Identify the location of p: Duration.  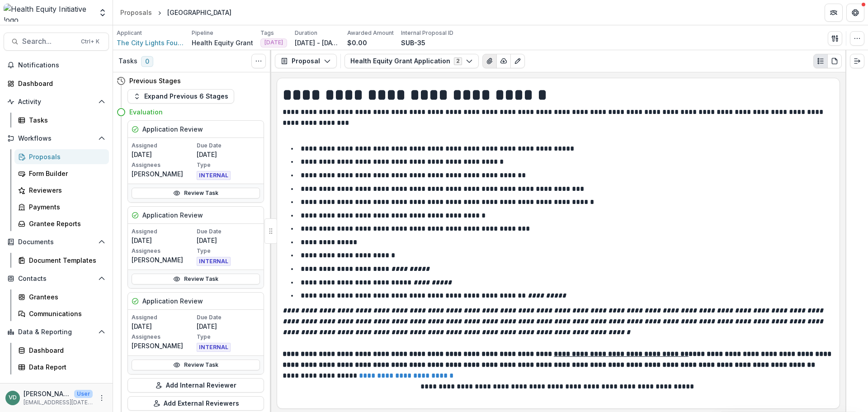
(306, 33).